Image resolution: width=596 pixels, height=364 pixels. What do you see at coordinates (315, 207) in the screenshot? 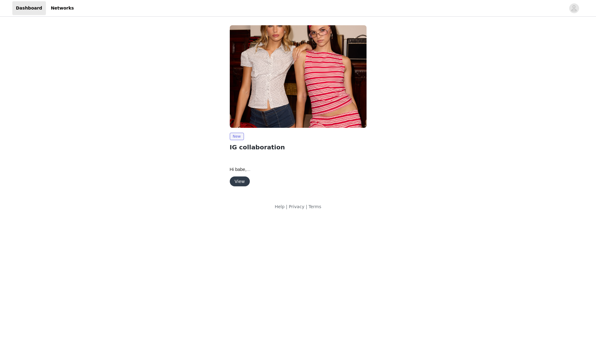
I see `a: Terms` at bounding box center [315, 207].